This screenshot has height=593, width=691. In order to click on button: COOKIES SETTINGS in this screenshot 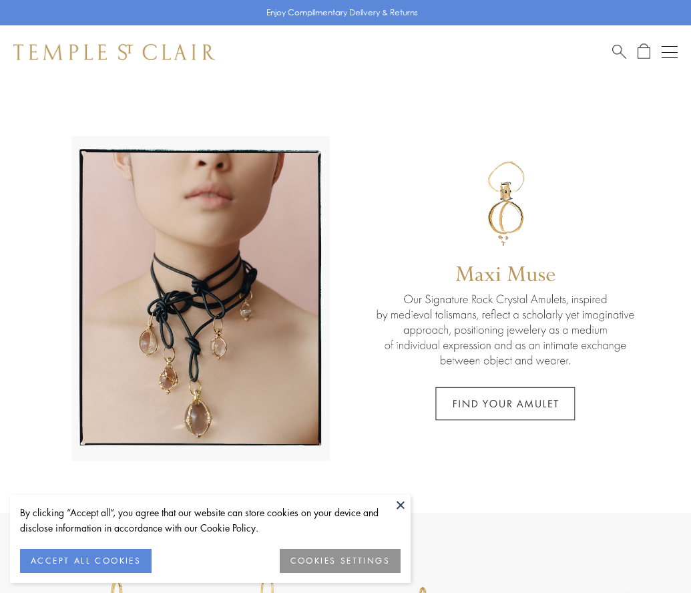, I will do `click(340, 561)`.